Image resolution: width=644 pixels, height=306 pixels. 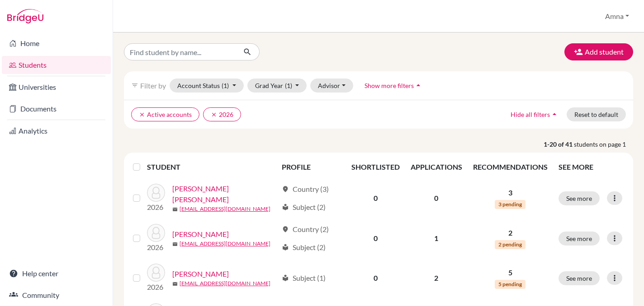 I want to click on i: filter_list, so click(x=135, y=85).